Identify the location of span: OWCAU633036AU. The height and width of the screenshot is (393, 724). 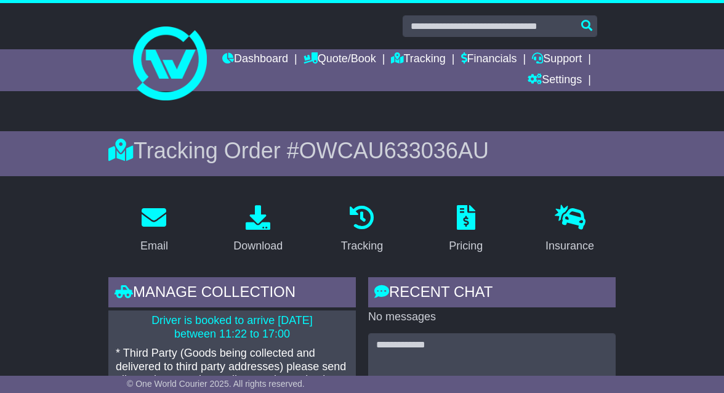
(394, 150).